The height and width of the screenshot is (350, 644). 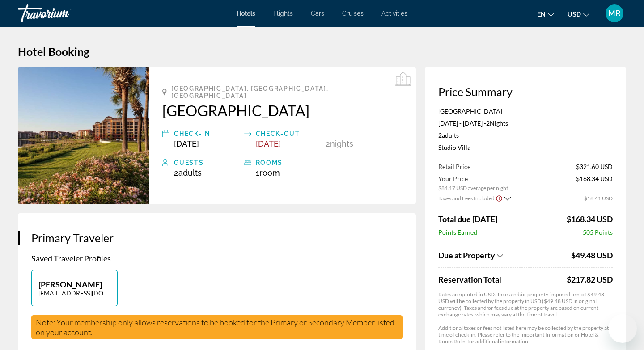 What do you see at coordinates (63, 14) in the screenshot?
I see `a: Travorium` at bounding box center [63, 14].